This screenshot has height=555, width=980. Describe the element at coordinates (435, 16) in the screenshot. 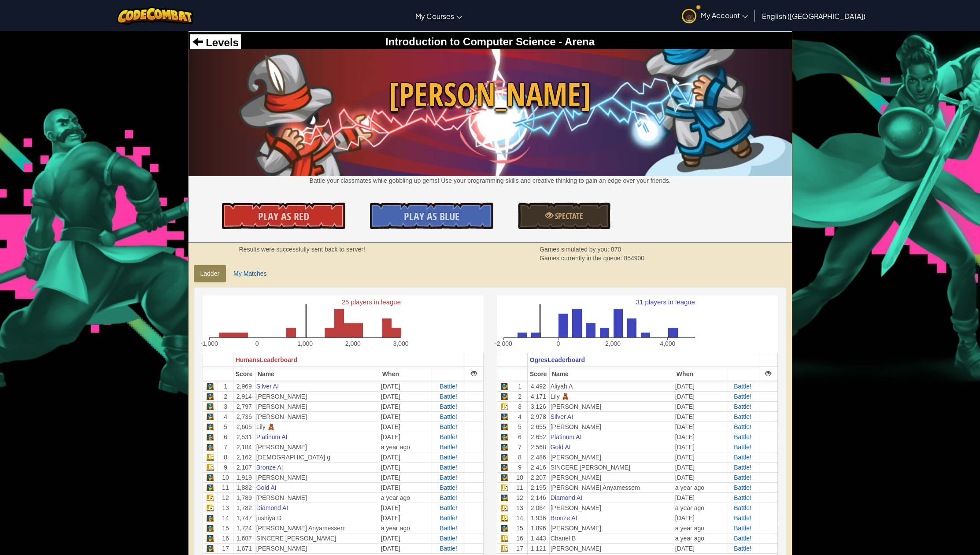

I see `span: My Courses` at that location.